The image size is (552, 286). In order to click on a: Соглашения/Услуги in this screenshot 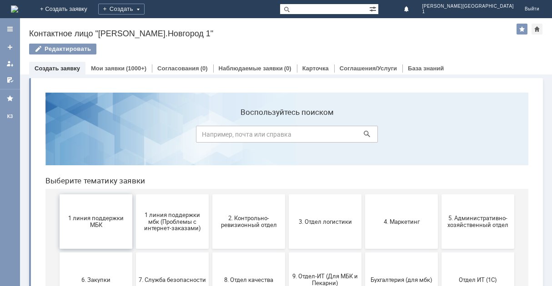, I will do `click(368, 68)`.